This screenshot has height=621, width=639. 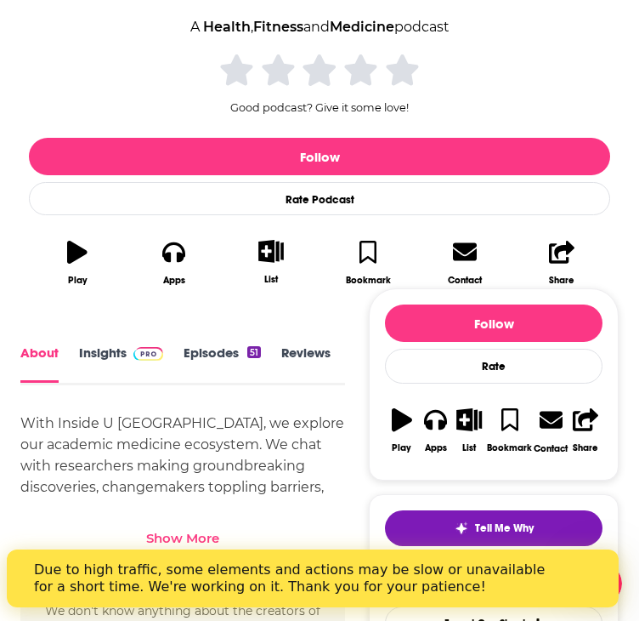 I want to click on a: InsightsPodchaser Pro, so click(x=121, y=364).